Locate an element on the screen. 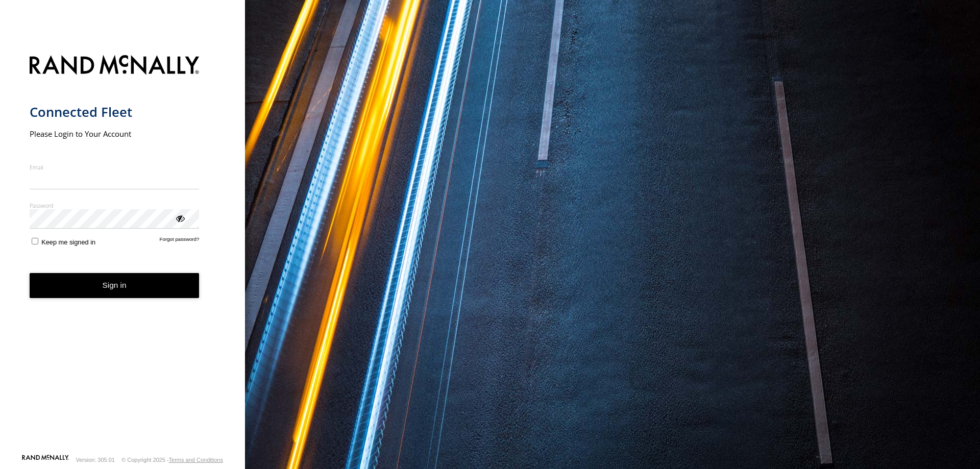 The height and width of the screenshot is (469, 980). div: Version: 305.01 is located at coordinates (95, 460).